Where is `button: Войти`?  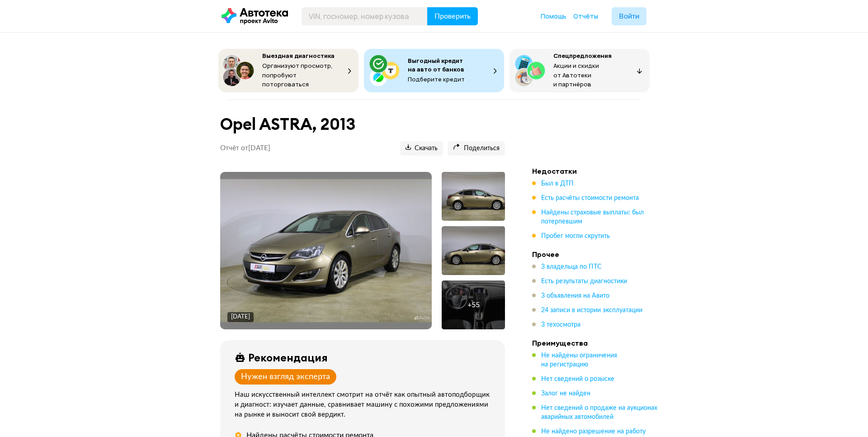
button: Войти is located at coordinates (629, 16).